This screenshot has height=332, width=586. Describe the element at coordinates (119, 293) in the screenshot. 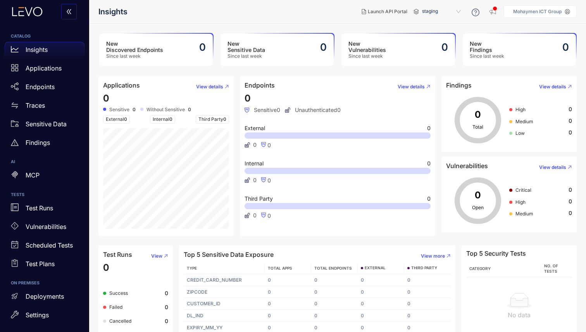

I see `span: Success` at that location.